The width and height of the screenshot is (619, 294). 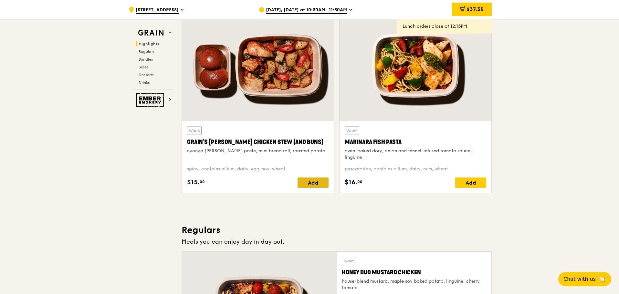 I want to click on span: Regulars, so click(x=146, y=52).